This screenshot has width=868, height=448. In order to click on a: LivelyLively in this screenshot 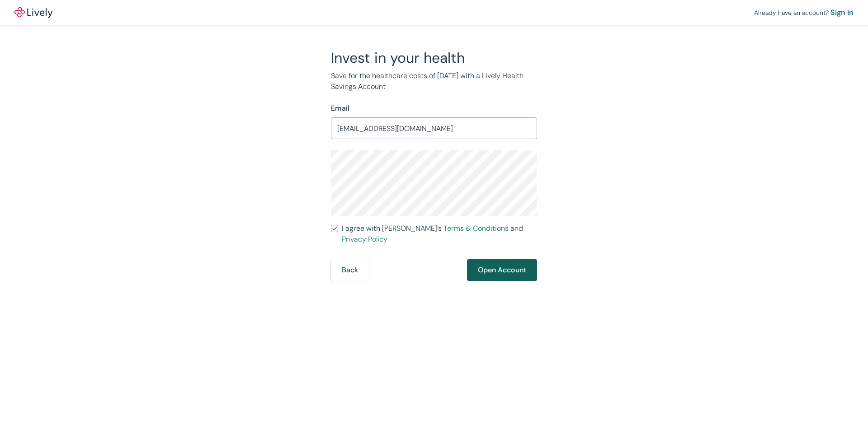, I will do `click(33, 13)`.